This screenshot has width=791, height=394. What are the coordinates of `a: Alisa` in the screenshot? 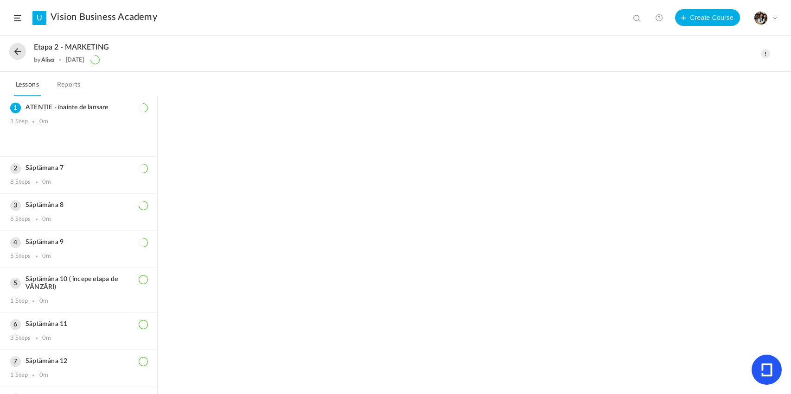 It's located at (48, 59).